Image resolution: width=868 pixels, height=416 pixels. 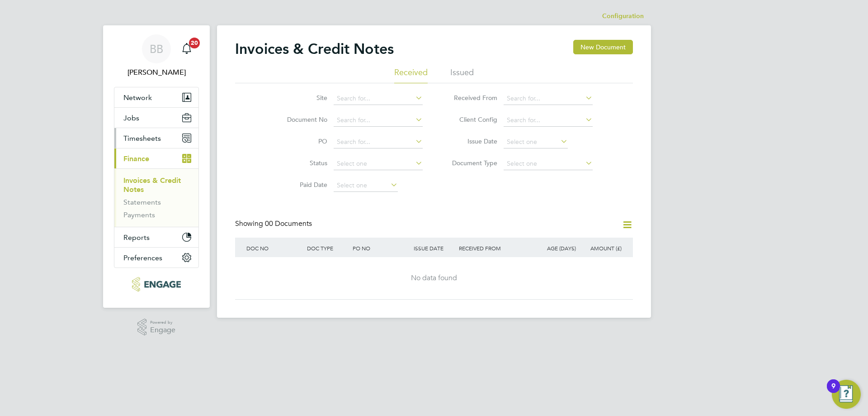 I want to click on button: Preferences, so click(x=157, y=257).